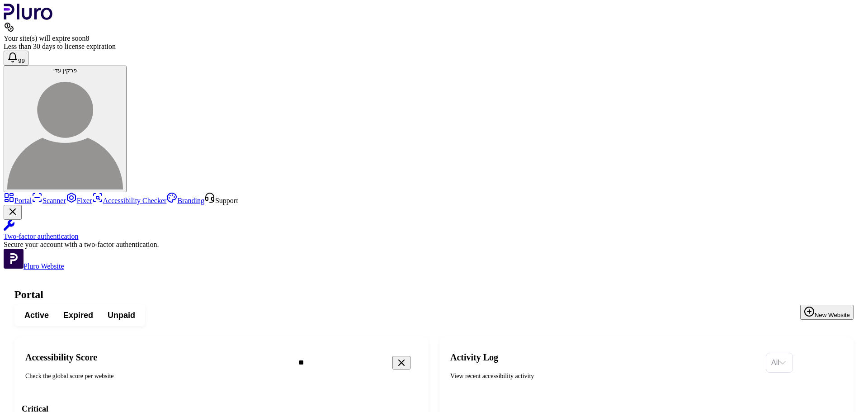 Image resolution: width=868 pixels, height=412 pixels. I want to click on button: Open notifications, you have 390 new notifications, so click(16, 58).